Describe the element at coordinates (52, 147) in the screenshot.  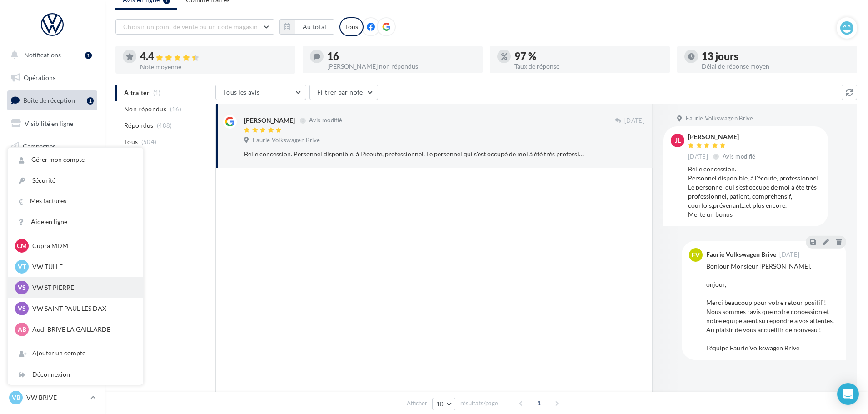
I see `a: Campagnes` at that location.